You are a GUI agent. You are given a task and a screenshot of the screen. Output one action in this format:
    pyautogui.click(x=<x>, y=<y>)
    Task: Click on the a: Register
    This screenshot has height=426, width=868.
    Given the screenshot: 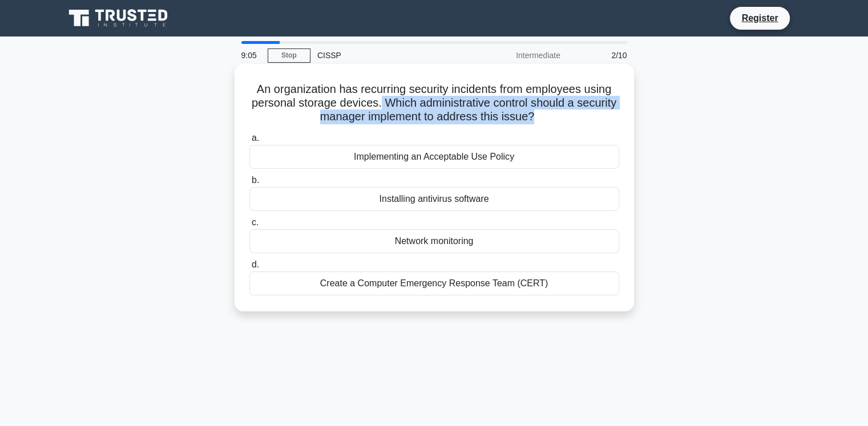 What is the action you would take?
    pyautogui.click(x=759, y=18)
    